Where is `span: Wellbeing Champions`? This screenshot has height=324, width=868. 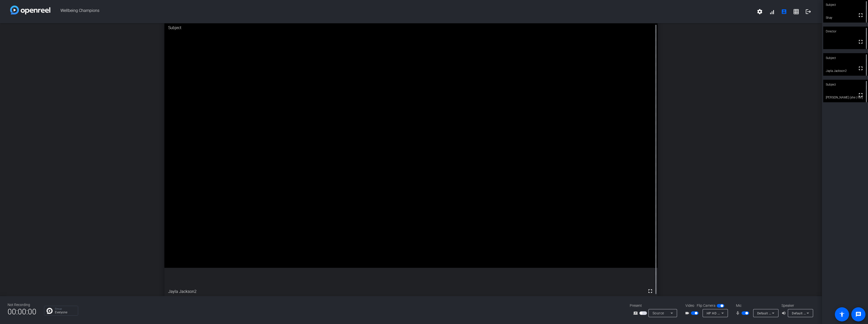
span: Wellbeing Champions is located at coordinates (402, 12).